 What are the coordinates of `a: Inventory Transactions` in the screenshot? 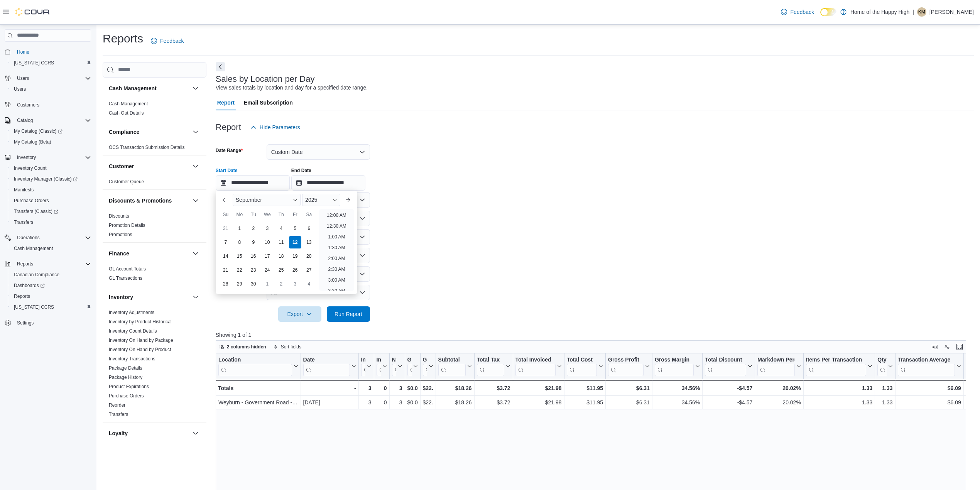 It's located at (132, 359).